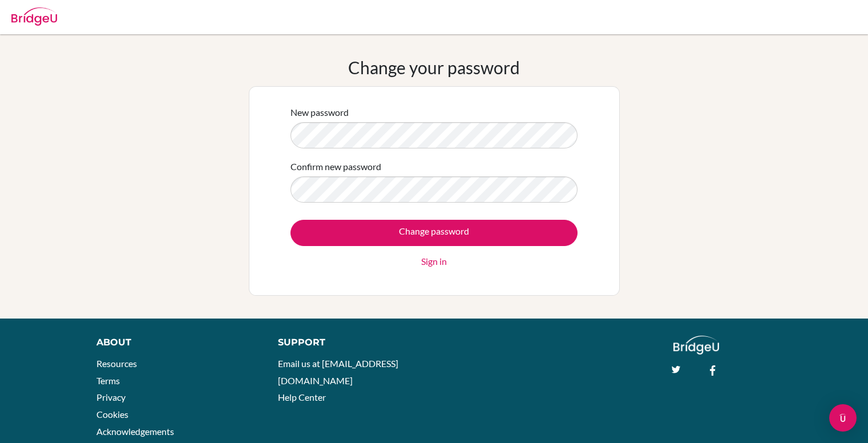 The height and width of the screenshot is (443, 868). Describe the element at coordinates (349, 343) in the screenshot. I see `div: Support` at that location.